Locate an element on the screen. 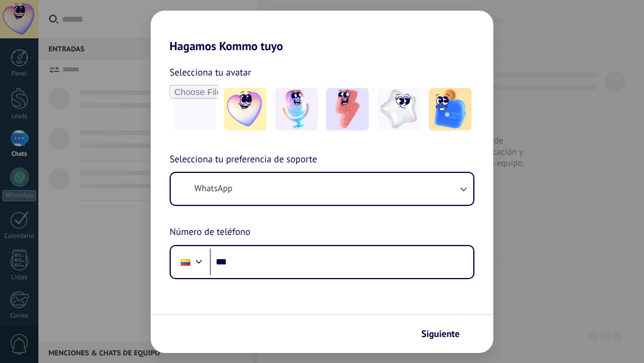 This screenshot has width=644, height=363. img: -1.jpeg is located at coordinates (245, 109).